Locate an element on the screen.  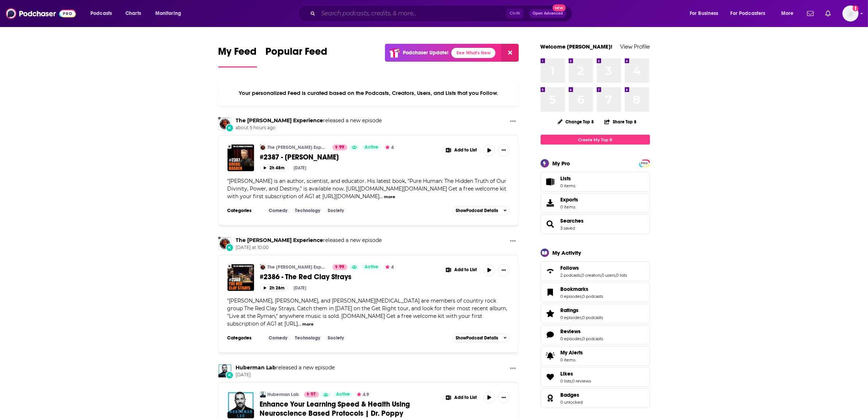
button: 2h 26m is located at coordinates (274, 287).